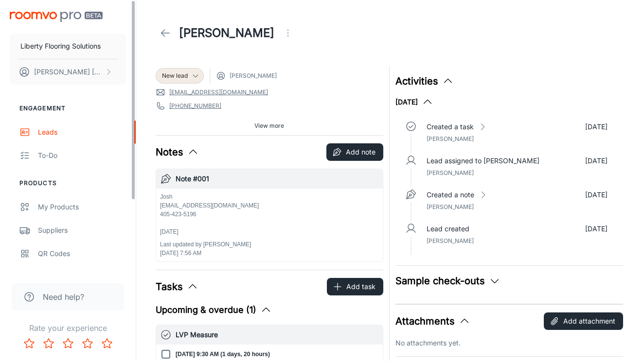 The width and height of the screenshot is (644, 361). Describe the element at coordinates (448, 229) in the screenshot. I see `p: Lead created` at that location.